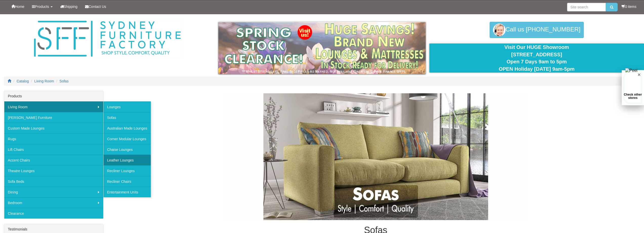  I want to click on a: Products, so click(42, 7).